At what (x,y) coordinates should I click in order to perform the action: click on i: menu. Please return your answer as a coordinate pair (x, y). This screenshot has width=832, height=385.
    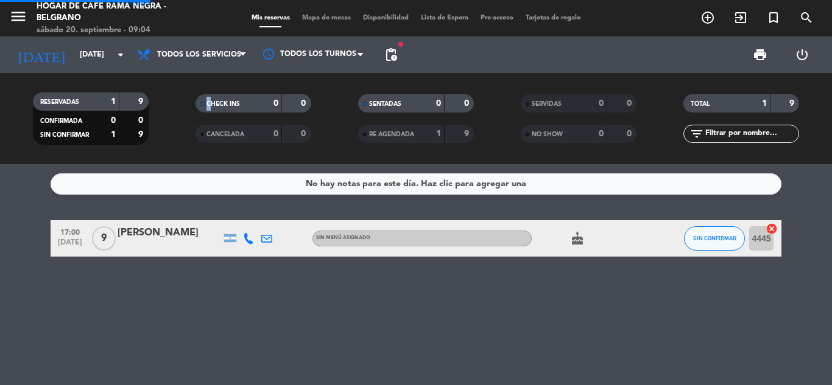
    Looking at the image, I should click on (18, 16).